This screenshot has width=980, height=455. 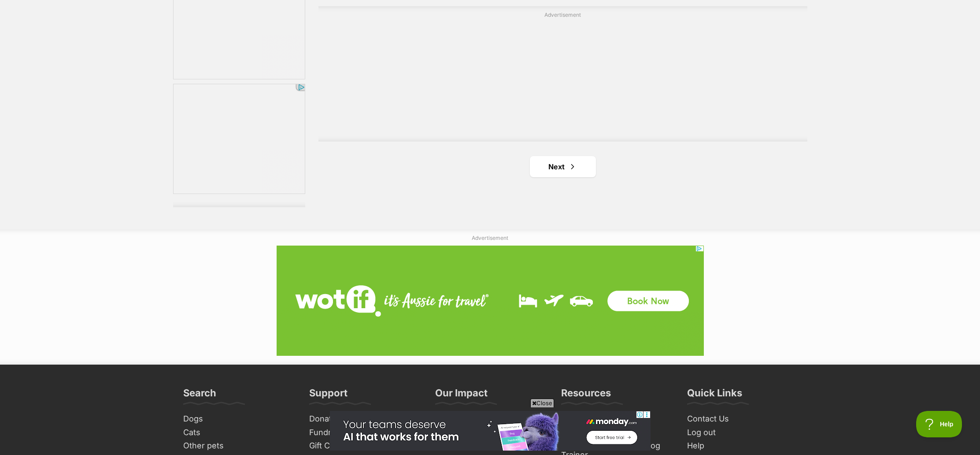 What do you see at coordinates (742, 419) in the screenshot?
I see `a: Contact Us` at bounding box center [742, 419].